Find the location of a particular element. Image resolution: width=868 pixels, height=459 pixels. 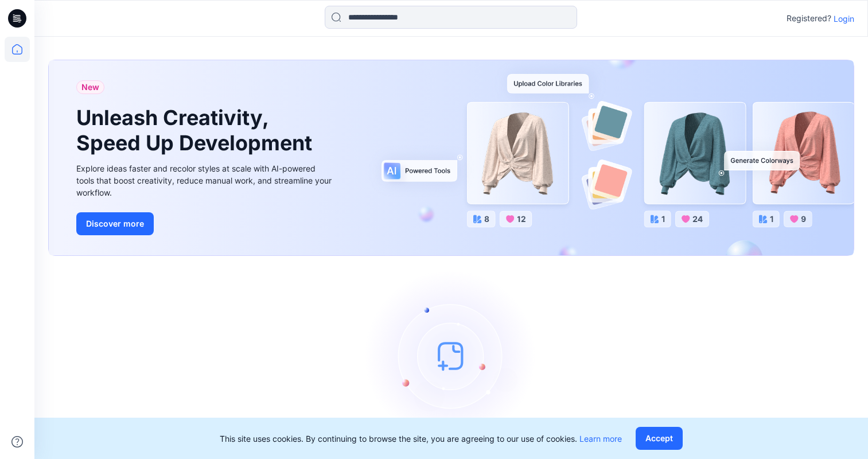

a: Learn more is located at coordinates (600, 438).